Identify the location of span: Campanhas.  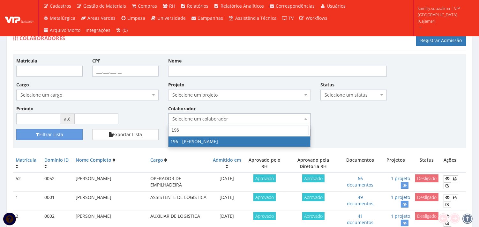
(211, 18).